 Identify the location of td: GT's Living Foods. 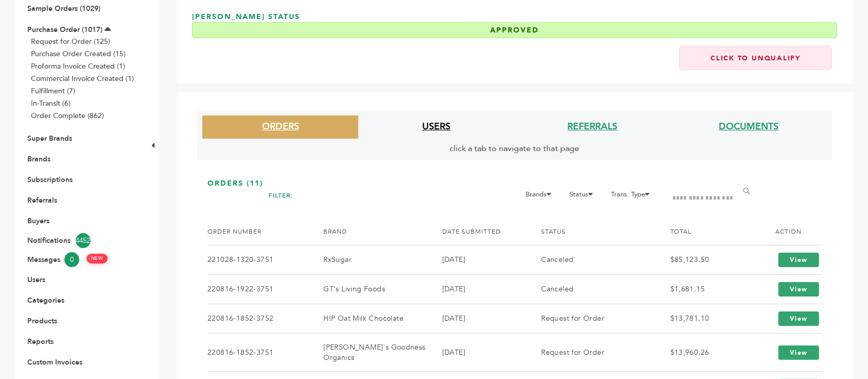
(370, 290).